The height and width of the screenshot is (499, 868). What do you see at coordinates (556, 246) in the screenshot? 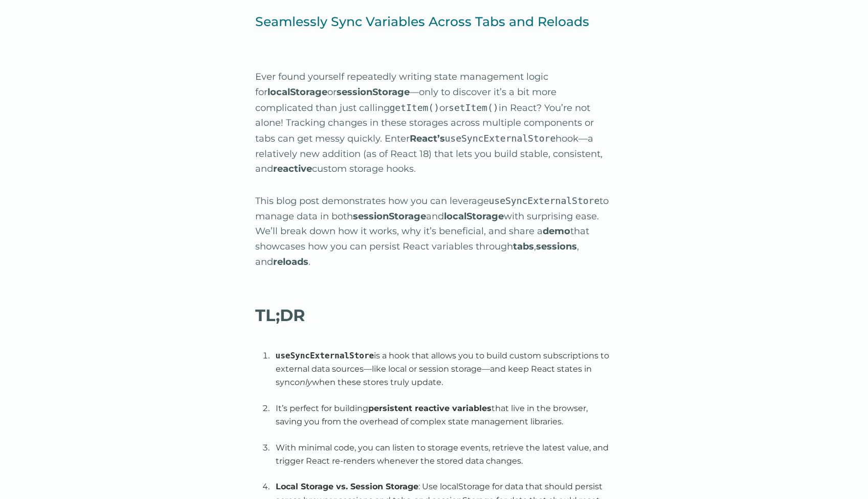
I see `strong: sessions` at bounding box center [556, 246].